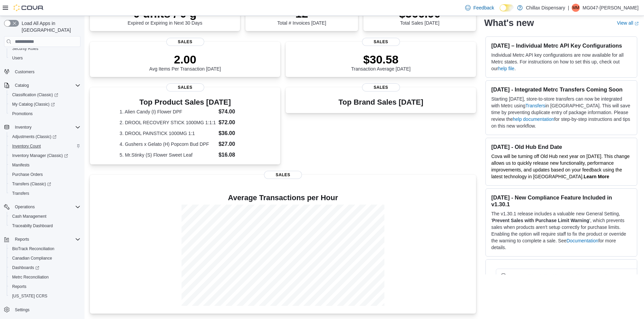 This screenshot has height=319, width=644. I want to click on p: 2.00, so click(185, 60).